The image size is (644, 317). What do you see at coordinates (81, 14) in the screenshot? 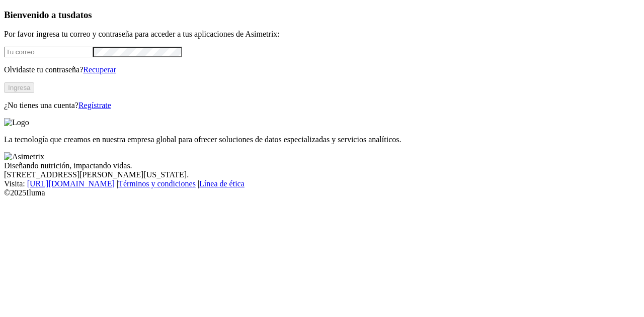
I see `span: datos` at bounding box center [81, 14].